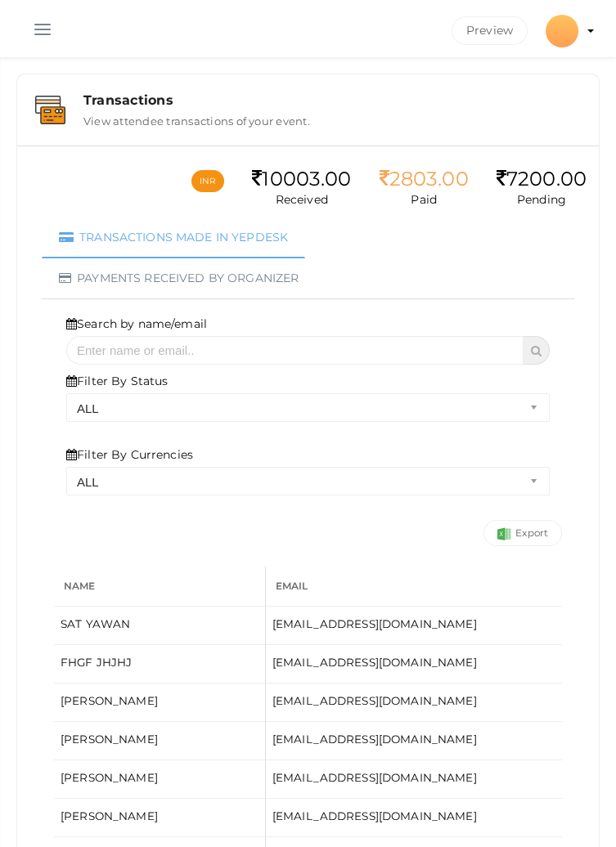 This screenshot has width=616, height=847. I want to click on input: Enter name or email.., so click(294, 350).